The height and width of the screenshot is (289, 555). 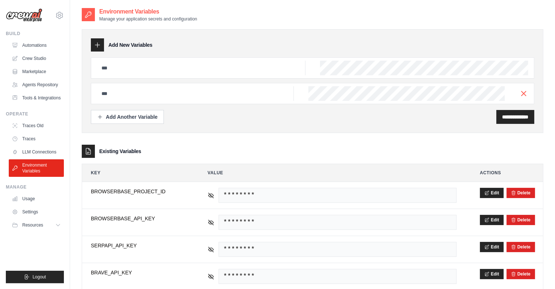 I want to click on a: Marketplace, so click(x=36, y=72).